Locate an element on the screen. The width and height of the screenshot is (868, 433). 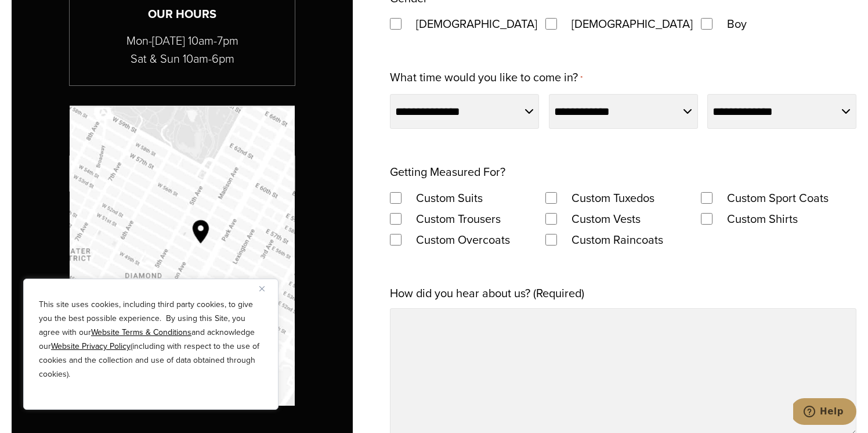
label: Custom Tuxedos is located at coordinates (613, 198).